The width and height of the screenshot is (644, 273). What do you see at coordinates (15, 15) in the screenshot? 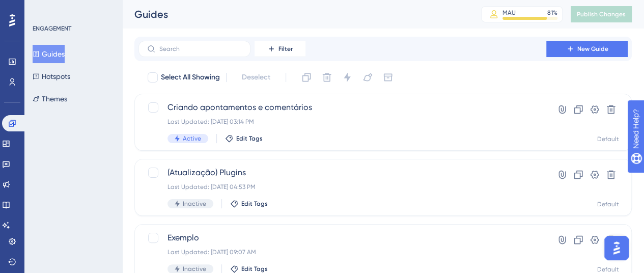
I see `button: Open AI Assistant Launcher` at bounding box center [15, 15].